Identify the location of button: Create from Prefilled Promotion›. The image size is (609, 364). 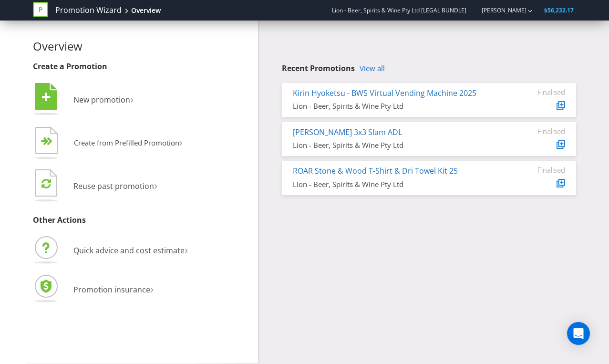
(108, 143).